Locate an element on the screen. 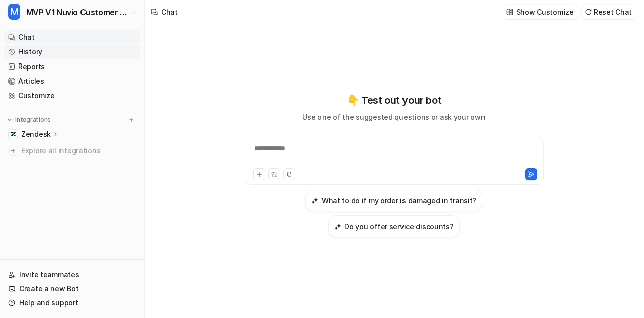  a: Chat is located at coordinates (72, 37).